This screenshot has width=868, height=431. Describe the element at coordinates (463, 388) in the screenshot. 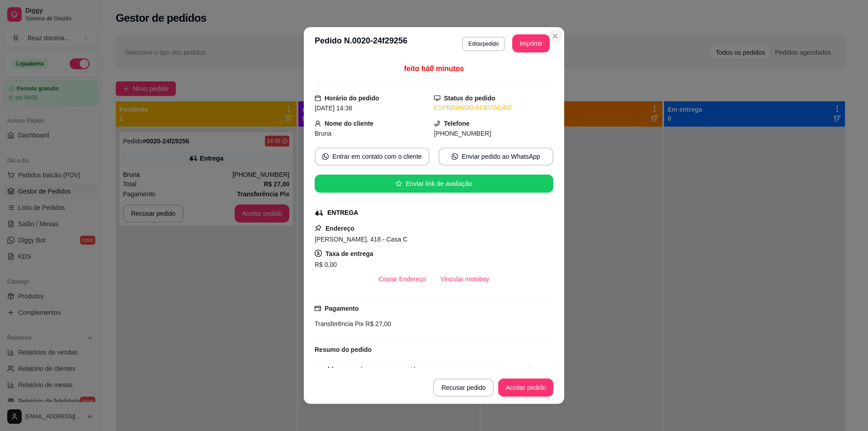

I see `button: Recusar pedido` at that location.